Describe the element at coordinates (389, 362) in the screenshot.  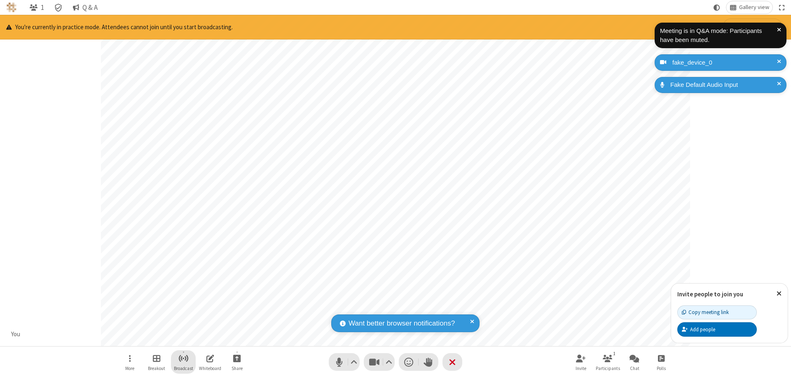
I see `button: Video setting` at that location.